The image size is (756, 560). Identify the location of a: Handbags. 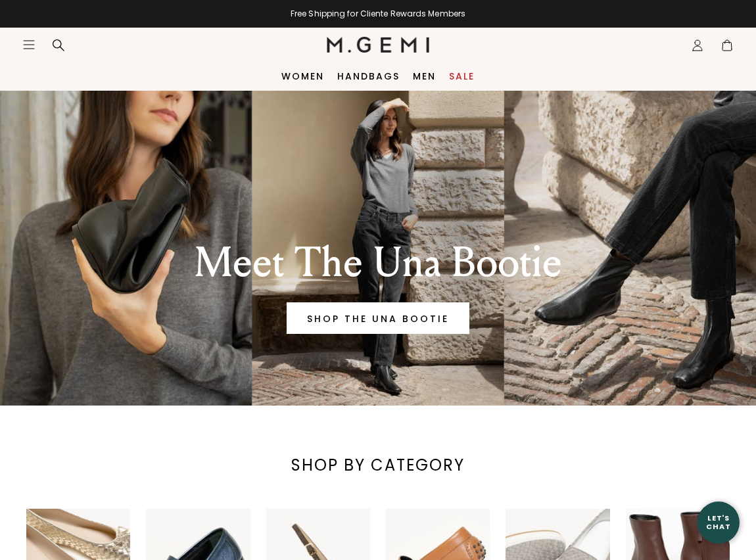
(368, 76).